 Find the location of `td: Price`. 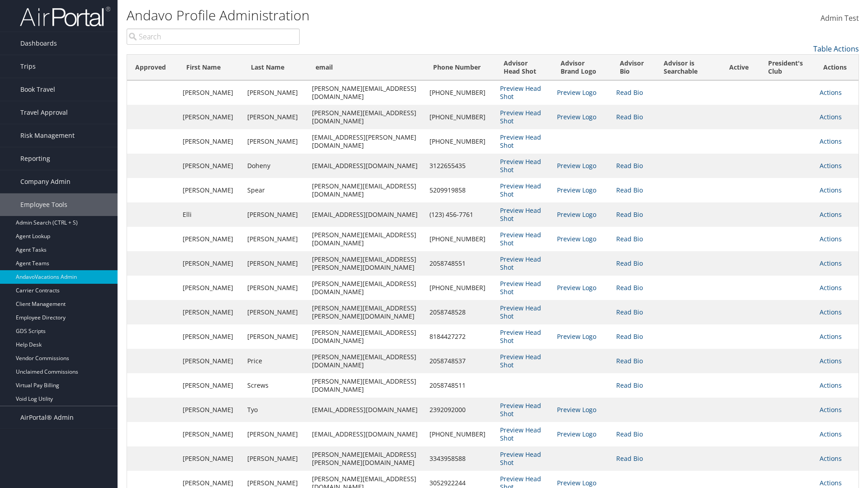

td: Price is located at coordinates (275, 361).